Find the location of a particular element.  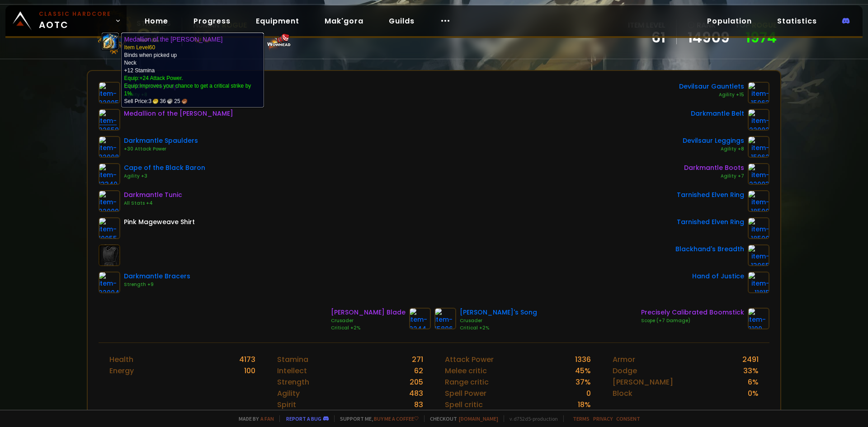

img: item-22008 is located at coordinates (110, 147).